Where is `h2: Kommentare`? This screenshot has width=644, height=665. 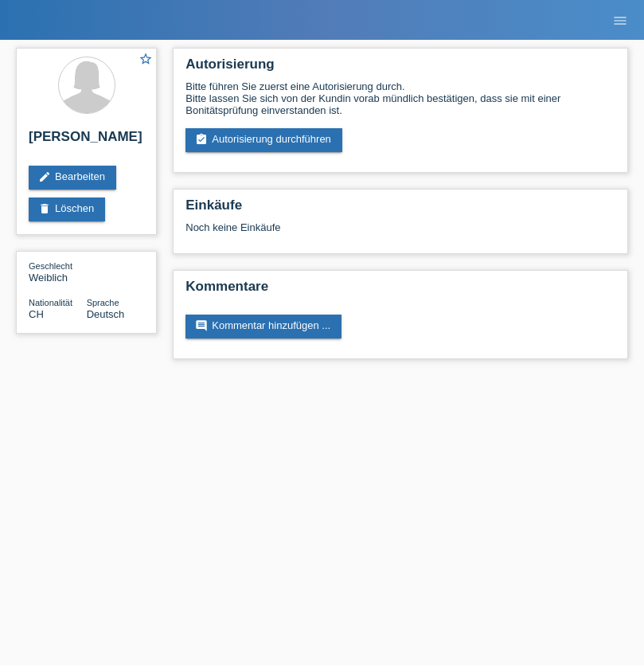
h2: Kommentare is located at coordinates (400, 291).